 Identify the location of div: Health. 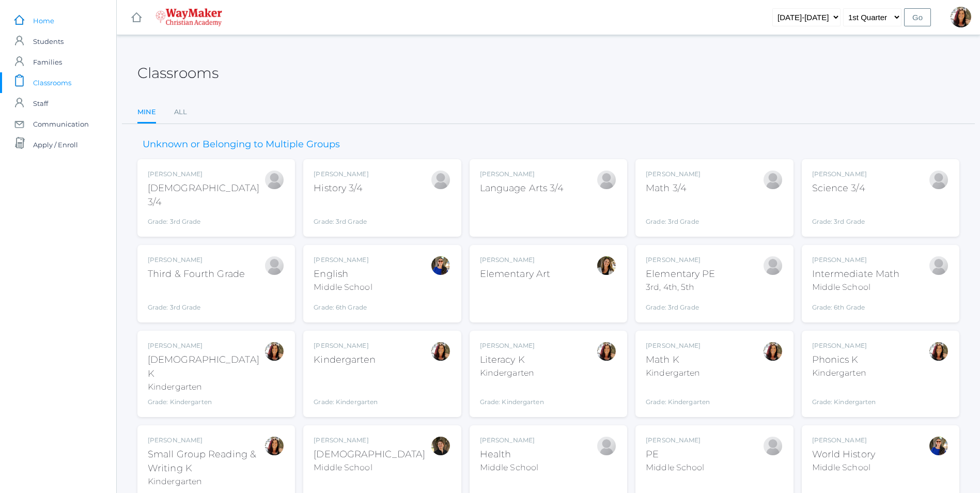
(509, 454).